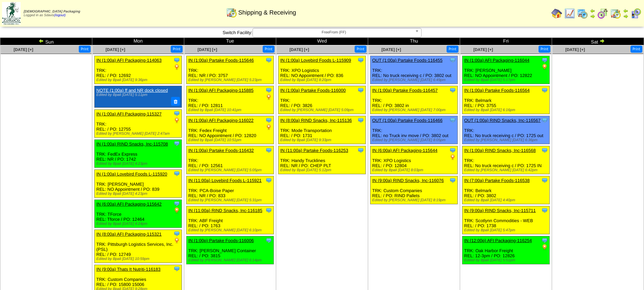 The width and height of the screenshot is (644, 290). Describe the element at coordinates (322, 130) in the screenshot. I see `div: TRK: Mode Transportation REL: / PO: 1731` at that location.